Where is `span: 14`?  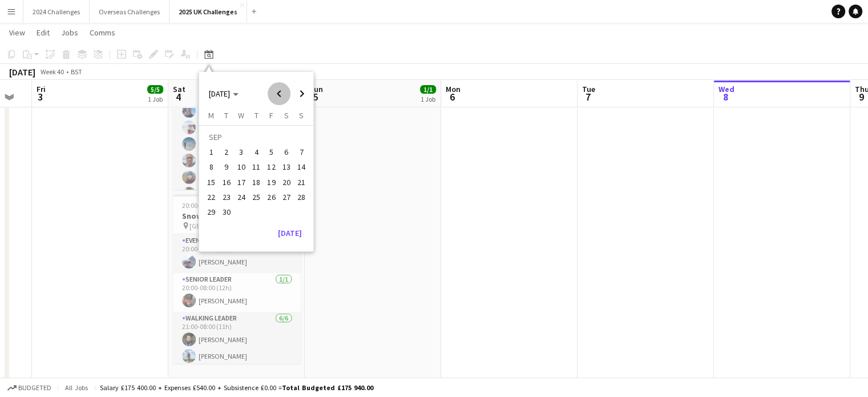
span: 14 is located at coordinates (302, 167).